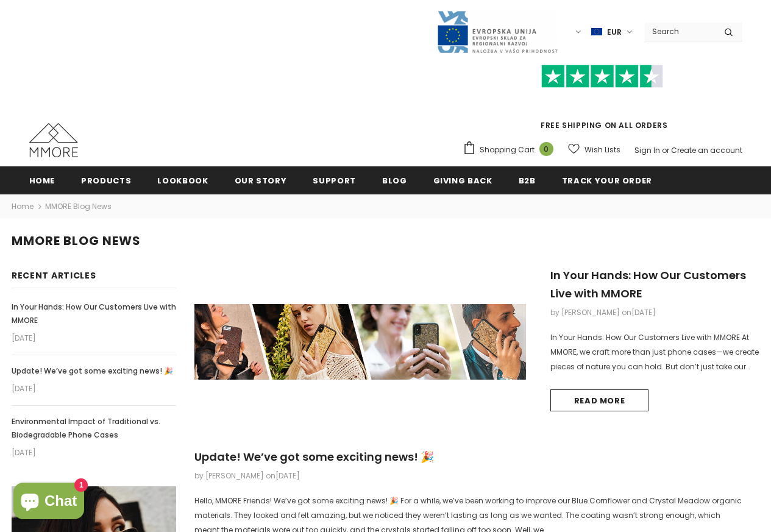 The width and height of the screenshot is (771, 532). Describe the element at coordinates (462, 180) in the screenshot. I see `a: Giving back` at that location.